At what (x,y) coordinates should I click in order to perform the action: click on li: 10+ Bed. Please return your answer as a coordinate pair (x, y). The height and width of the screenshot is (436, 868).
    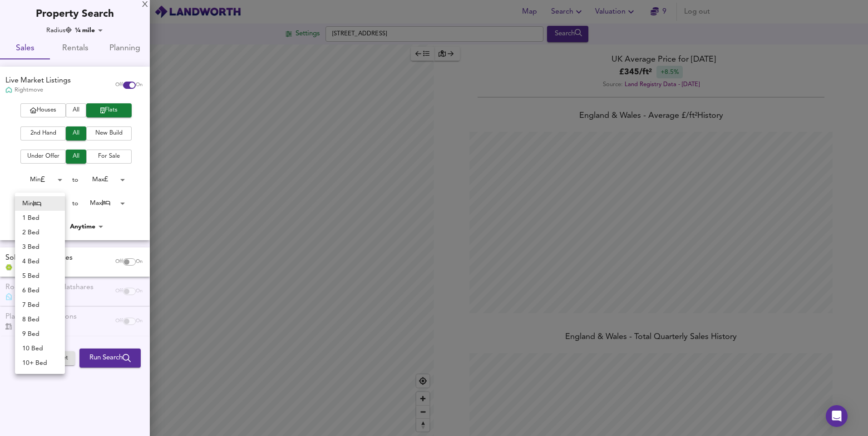
    Looking at the image, I should click on (40, 363).